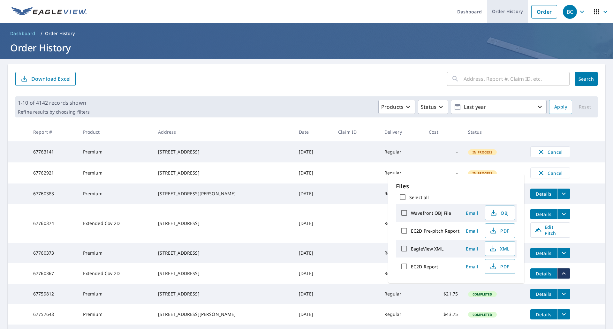 The width and height of the screenshot is (613, 329). What do you see at coordinates (424, 267) in the screenshot?
I see `label: EC2D Report` at bounding box center [424, 267].